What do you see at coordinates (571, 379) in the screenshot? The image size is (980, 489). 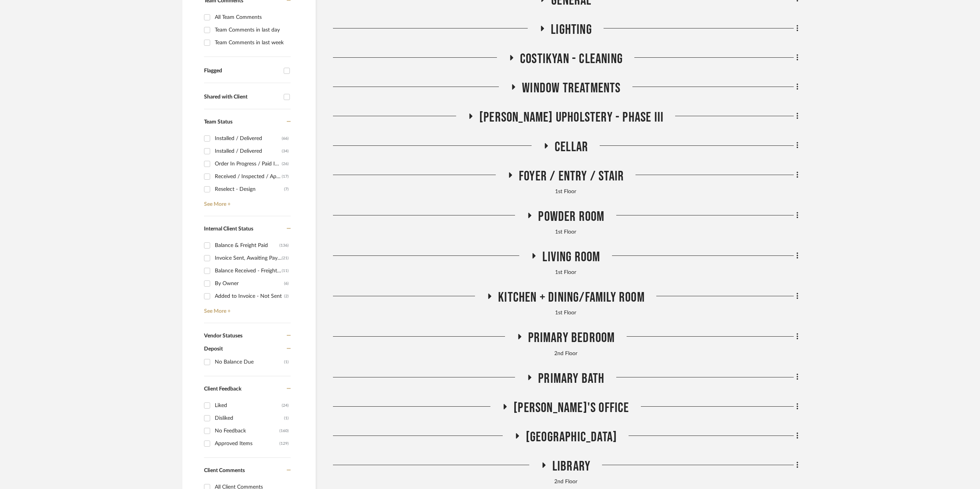 I see `span: Primary Bath` at bounding box center [571, 379].